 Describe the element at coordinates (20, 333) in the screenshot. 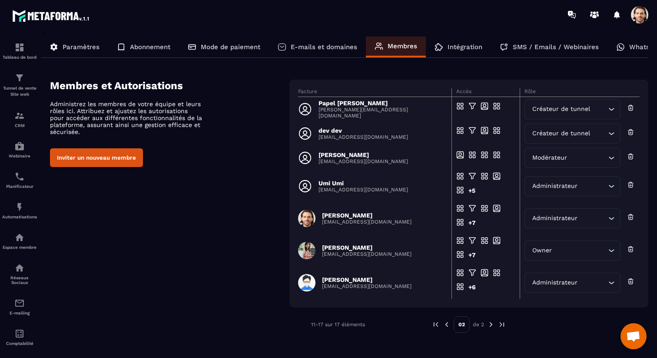

I see `img: accountant` at that location.